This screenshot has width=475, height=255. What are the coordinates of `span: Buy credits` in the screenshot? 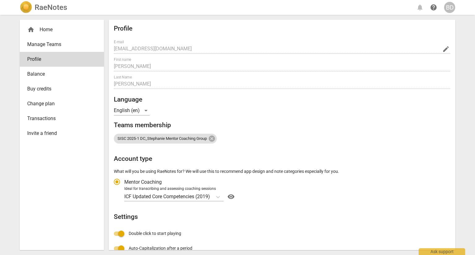 It's located at (59, 89).